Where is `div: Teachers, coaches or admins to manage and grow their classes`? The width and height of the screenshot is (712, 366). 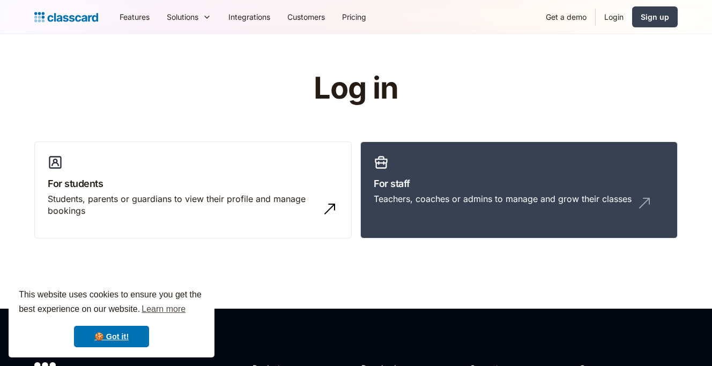 div: Teachers, coaches or admins to manage and grow their classes is located at coordinates (503, 199).